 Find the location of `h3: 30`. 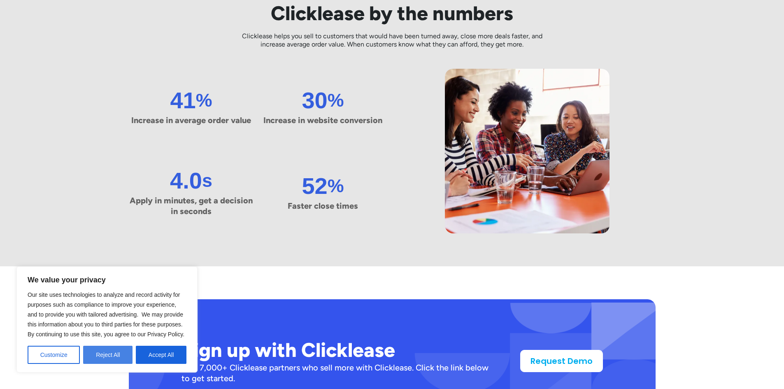

h3: 30 is located at coordinates (314, 100).